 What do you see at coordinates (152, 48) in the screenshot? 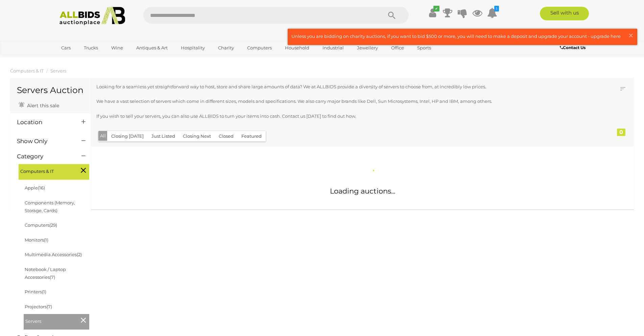
I see `a: Antiques & Art` at bounding box center [152, 48].